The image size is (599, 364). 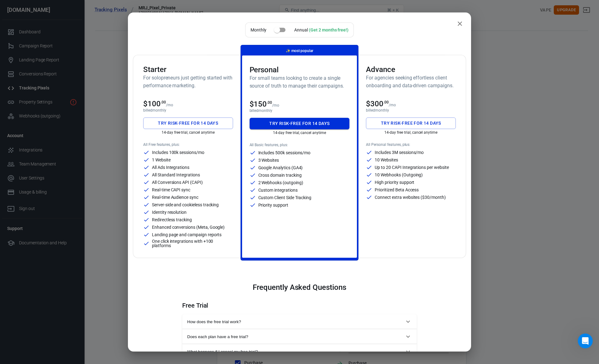 What do you see at coordinates (300, 306) in the screenshot?
I see `h4: Free Trial` at bounding box center [300, 306].